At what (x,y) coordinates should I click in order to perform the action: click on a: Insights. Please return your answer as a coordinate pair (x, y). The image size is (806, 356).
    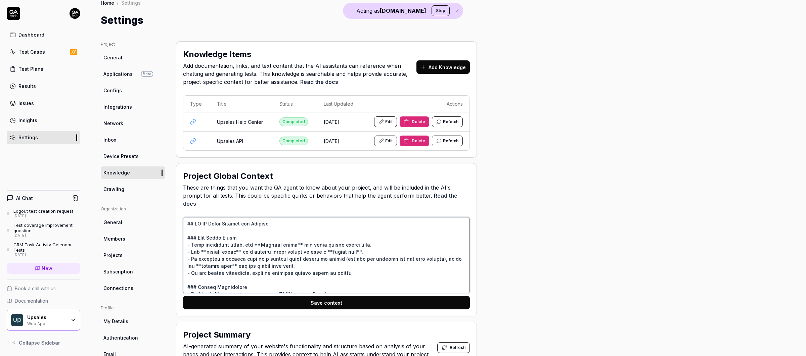
    Looking at the image, I should click on (43, 120).